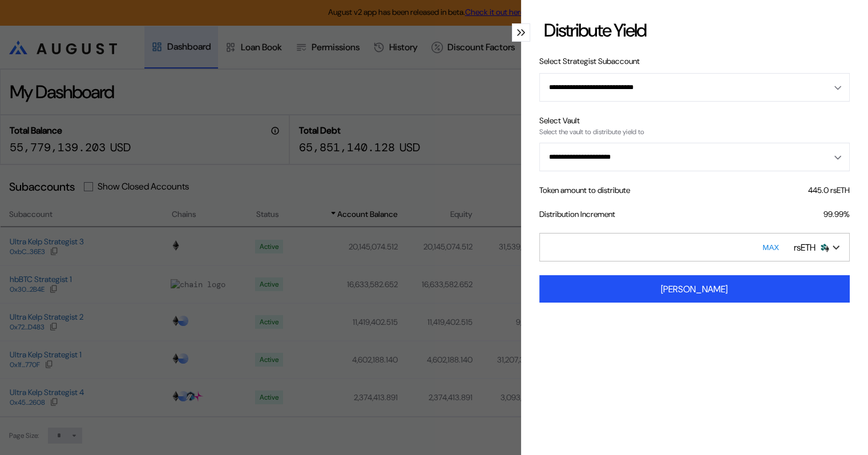 The image size is (868, 455). I want to click on button: MAX, so click(770, 247).